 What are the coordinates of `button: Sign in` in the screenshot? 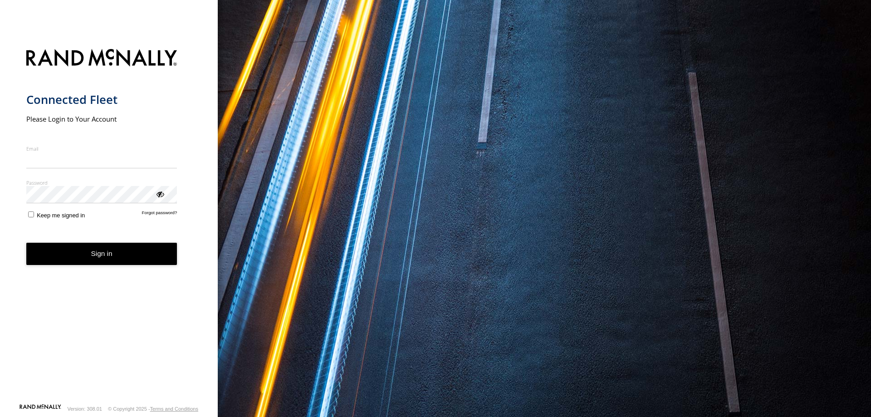 It's located at (102, 253).